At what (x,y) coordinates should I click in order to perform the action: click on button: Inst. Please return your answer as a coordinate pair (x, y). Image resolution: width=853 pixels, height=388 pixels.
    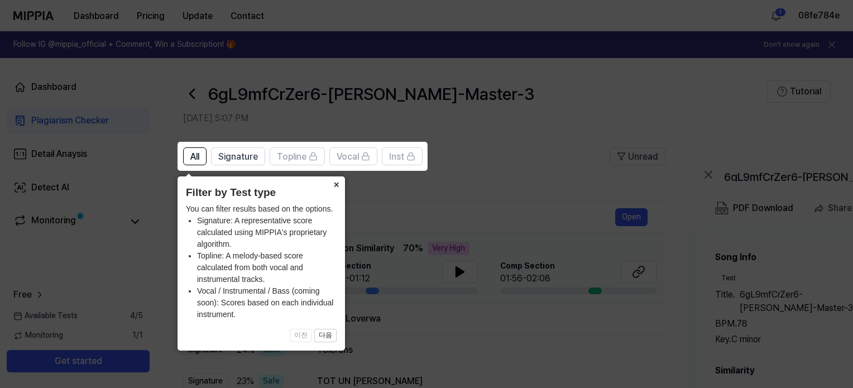
    Looking at the image, I should click on (402, 156).